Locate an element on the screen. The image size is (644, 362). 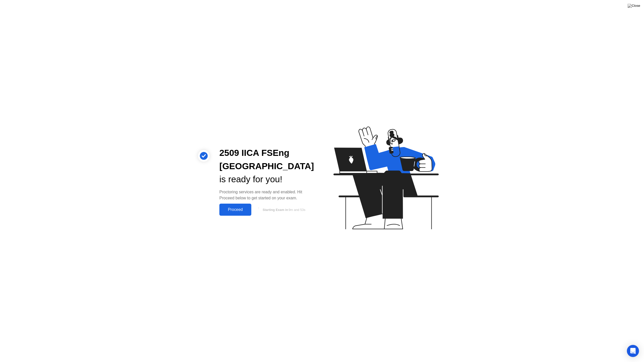
img: Close is located at coordinates (634, 5).